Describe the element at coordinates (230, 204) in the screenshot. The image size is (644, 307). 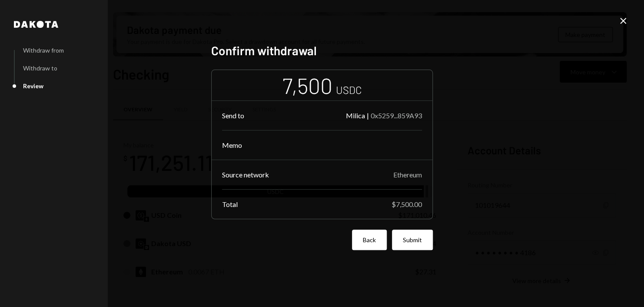
I see `div: Total` at that location.